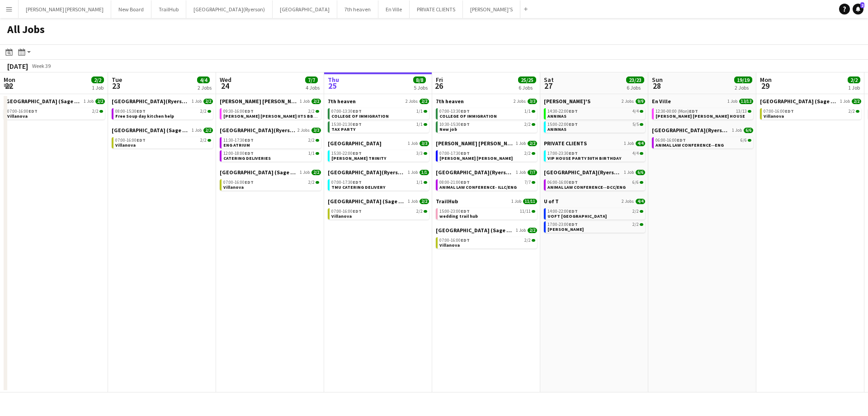  Describe the element at coordinates (476, 158) in the screenshot. I see `span: Miller lash` at that location.